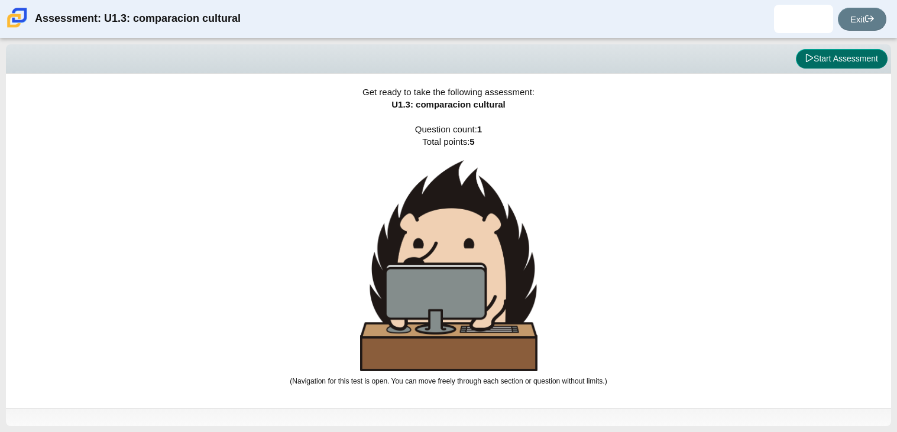 Image resolution: width=897 pixels, height=432 pixels. I want to click on b: 1, so click(479, 129).